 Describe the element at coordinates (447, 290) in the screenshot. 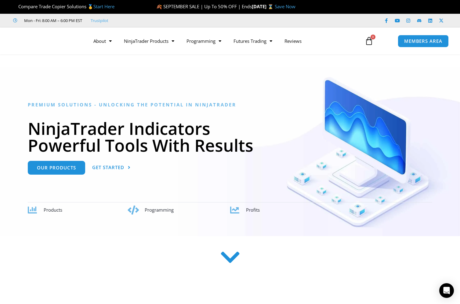

I see `div: Open Intercom Messenger` at that location.